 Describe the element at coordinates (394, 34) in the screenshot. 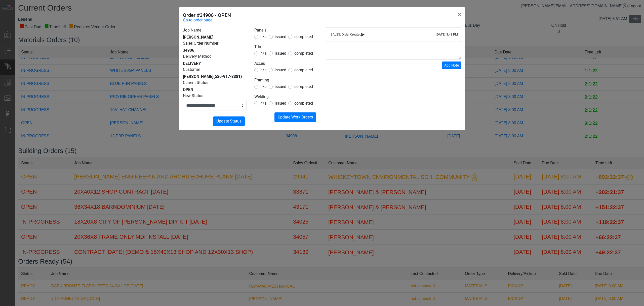

I see `div: SALES: Order Created` at that location.